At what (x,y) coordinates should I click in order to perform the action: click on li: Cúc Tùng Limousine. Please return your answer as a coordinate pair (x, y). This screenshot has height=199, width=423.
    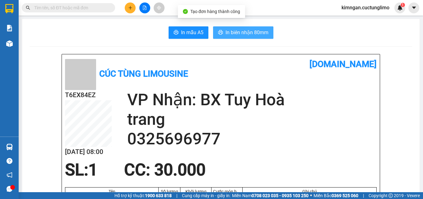
    Looking at the image, I should click on (47, 15).